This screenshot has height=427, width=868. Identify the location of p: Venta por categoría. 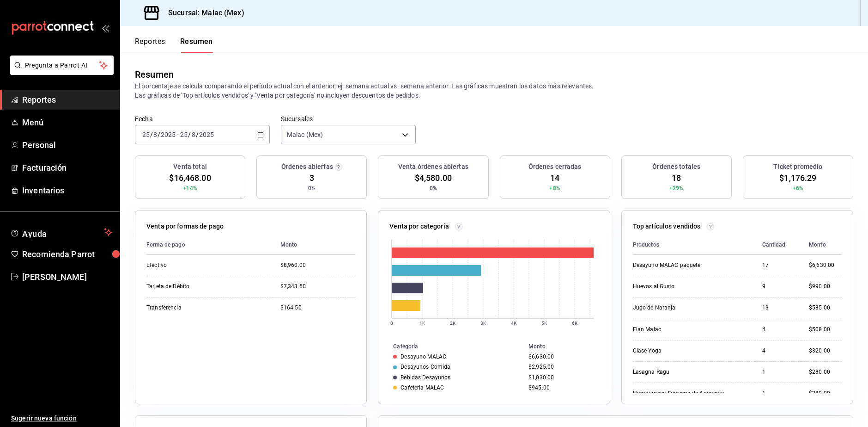
(419, 226).